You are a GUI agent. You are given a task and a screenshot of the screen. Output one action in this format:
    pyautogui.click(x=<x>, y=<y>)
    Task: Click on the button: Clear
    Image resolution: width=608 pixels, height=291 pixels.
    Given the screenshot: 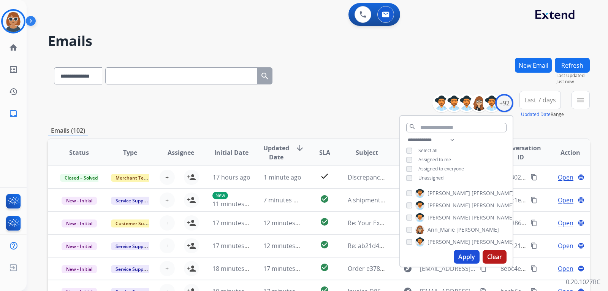 What is the action you would take?
    pyautogui.click(x=494, y=257)
    